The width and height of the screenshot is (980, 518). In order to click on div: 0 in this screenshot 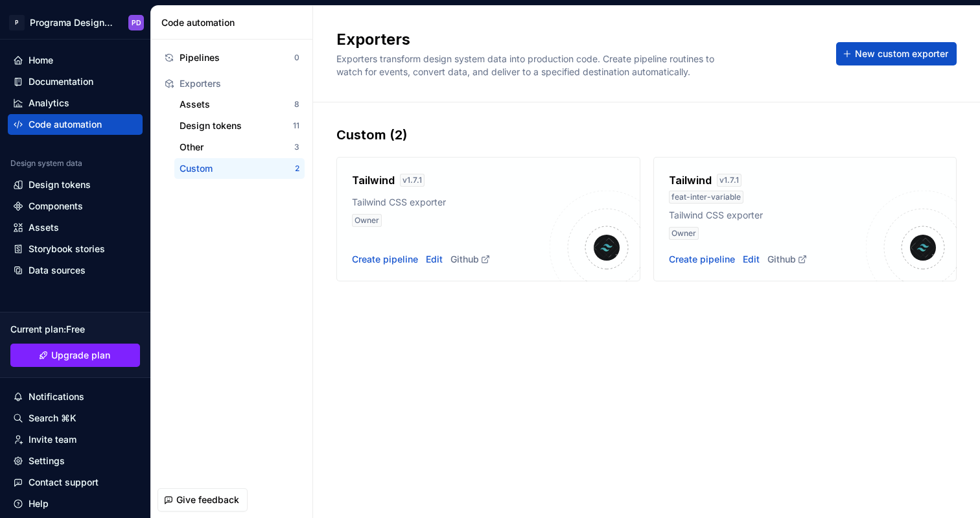, I will do `click(297, 58)`.